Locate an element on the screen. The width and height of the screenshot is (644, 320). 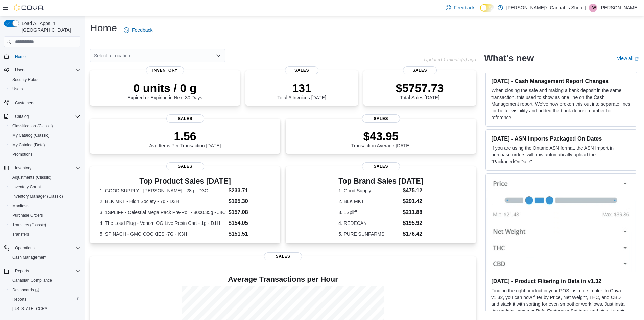
p: 131 is located at coordinates (301, 88).